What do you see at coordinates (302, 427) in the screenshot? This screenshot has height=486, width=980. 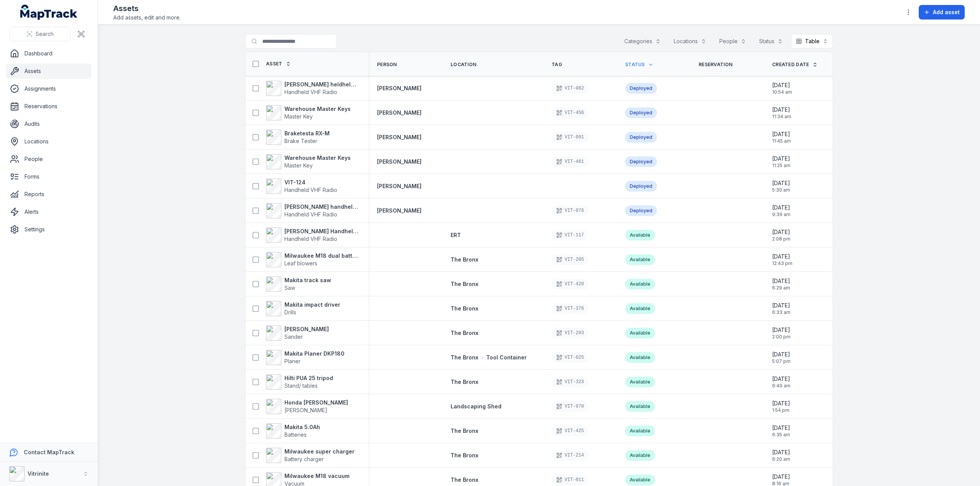 I see `strong: Makita 5.0Ah` at bounding box center [302, 427].